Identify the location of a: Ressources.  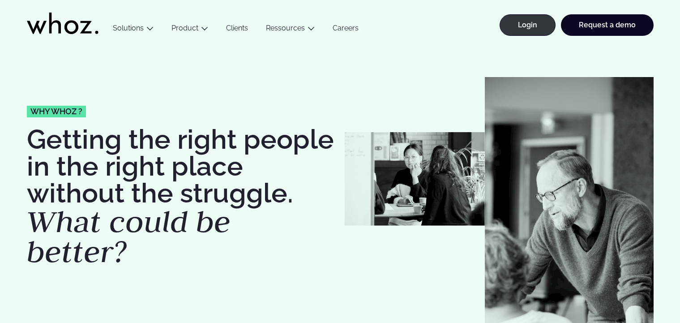
(285, 28).